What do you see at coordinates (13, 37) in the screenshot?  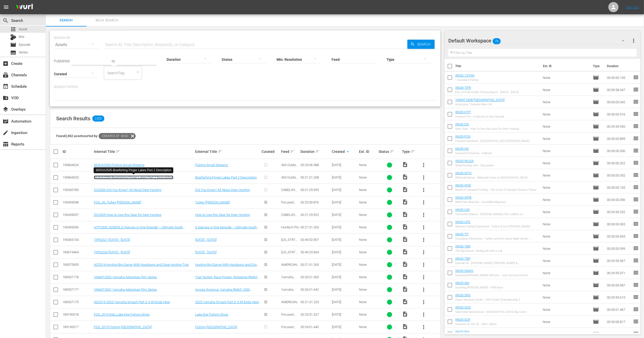 I see `div: Bits` at bounding box center [13, 37].